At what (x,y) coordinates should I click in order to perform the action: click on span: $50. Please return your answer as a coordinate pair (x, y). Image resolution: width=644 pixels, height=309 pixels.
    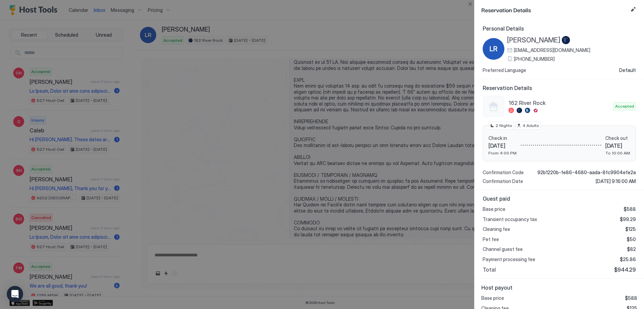
    Looking at the image, I should click on (631, 239).